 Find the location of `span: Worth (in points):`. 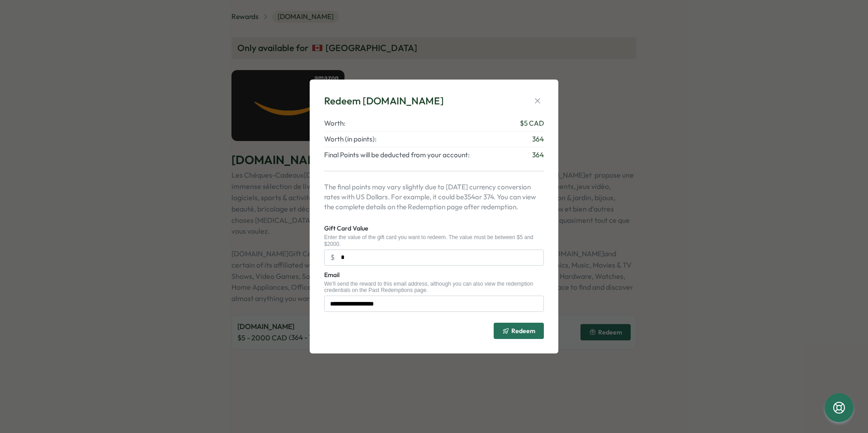

span: Worth (in points): is located at coordinates (350, 139).